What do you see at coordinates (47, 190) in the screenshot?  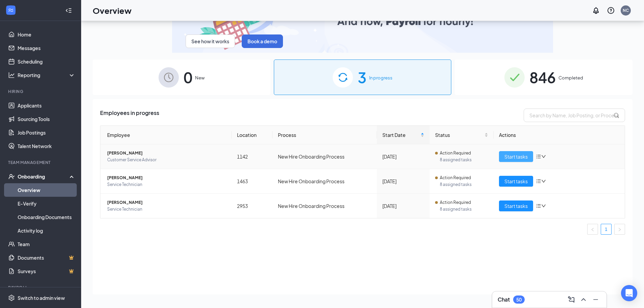 I see `a: Overview` at bounding box center [47, 190].